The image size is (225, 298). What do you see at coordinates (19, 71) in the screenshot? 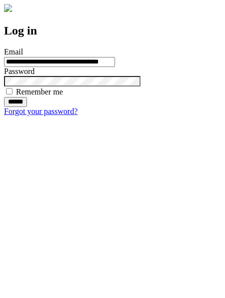
I see `label: Password` at bounding box center [19, 71].